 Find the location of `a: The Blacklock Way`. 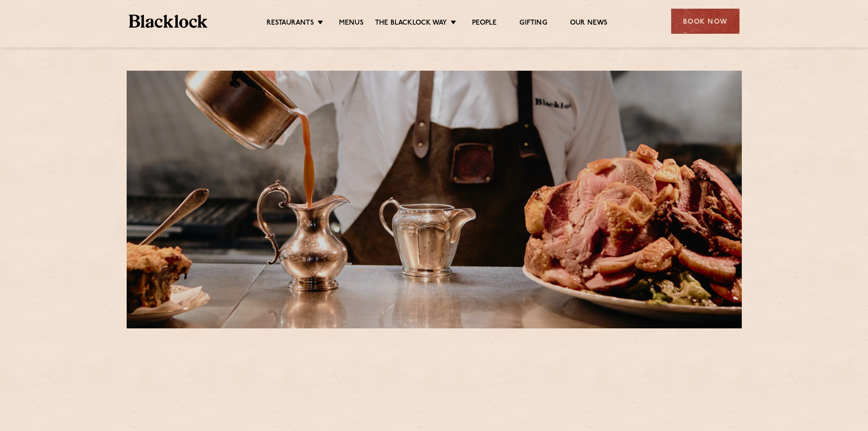

a: The Blacklock Way is located at coordinates (411, 24).